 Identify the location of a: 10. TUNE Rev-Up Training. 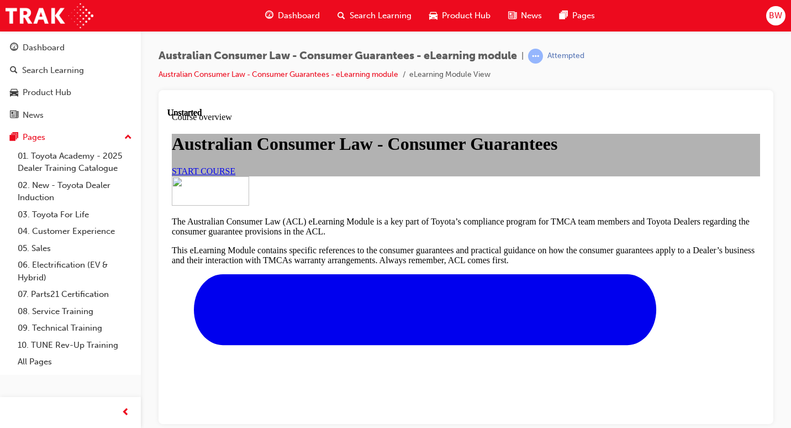
(75, 345).